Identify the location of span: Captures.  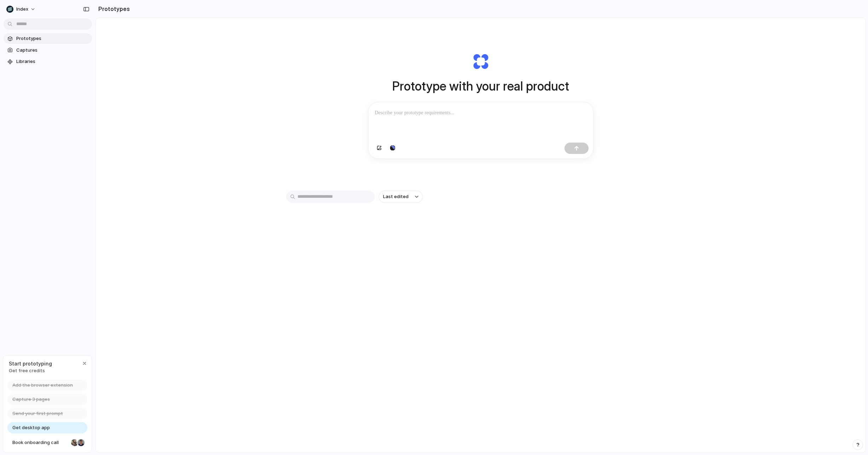
(53, 51).